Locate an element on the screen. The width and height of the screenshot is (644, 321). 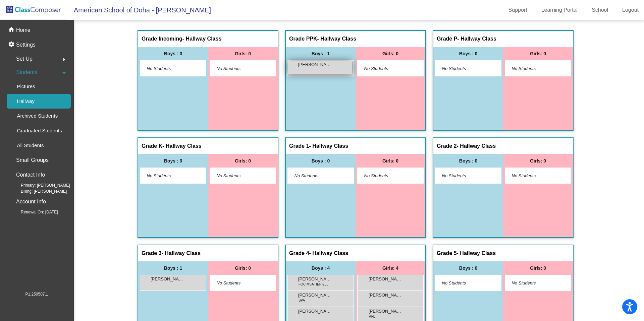
span: Grade K is located at coordinates (152, 146).